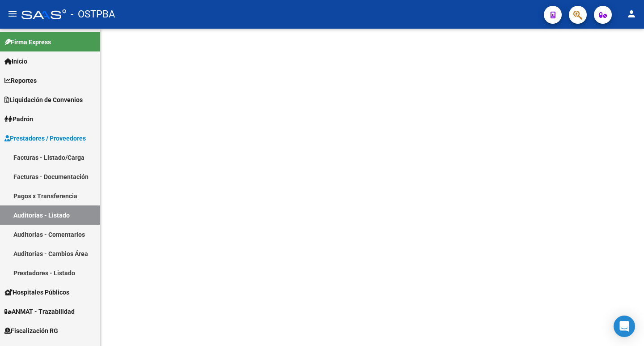 The width and height of the screenshot is (644, 346). Describe the element at coordinates (12, 14) in the screenshot. I see `mat-icon: menu` at that location.